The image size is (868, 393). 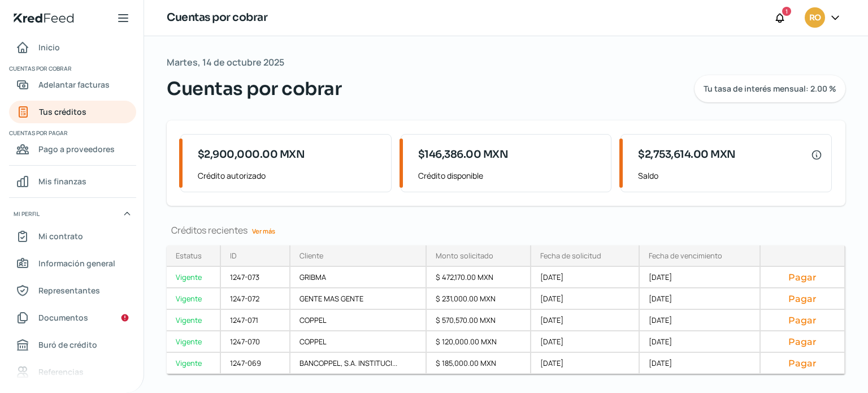 I want to click on div: ID, so click(x=234, y=256).